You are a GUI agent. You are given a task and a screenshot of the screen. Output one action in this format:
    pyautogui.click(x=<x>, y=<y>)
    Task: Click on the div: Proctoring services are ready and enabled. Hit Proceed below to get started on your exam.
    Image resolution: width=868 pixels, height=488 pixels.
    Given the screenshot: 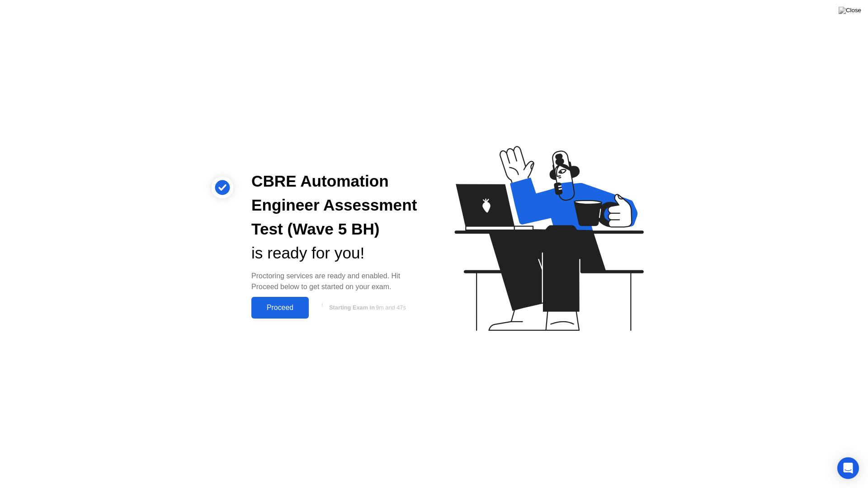 What is the action you would take?
    pyautogui.click(x=335, y=281)
    